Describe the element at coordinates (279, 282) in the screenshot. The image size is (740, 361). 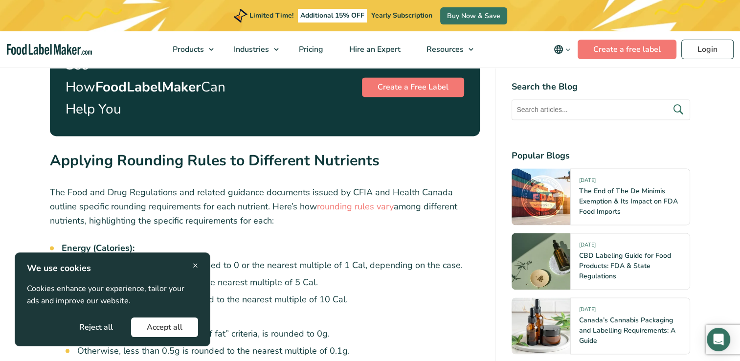
I see `li: 5 to 50 calories are rounded to the nearest multiple of 5 Cal.` at that location.